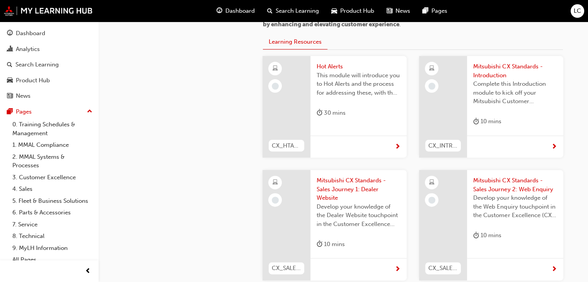 This screenshot has height=282, width=588. I want to click on a: News, so click(49, 96).